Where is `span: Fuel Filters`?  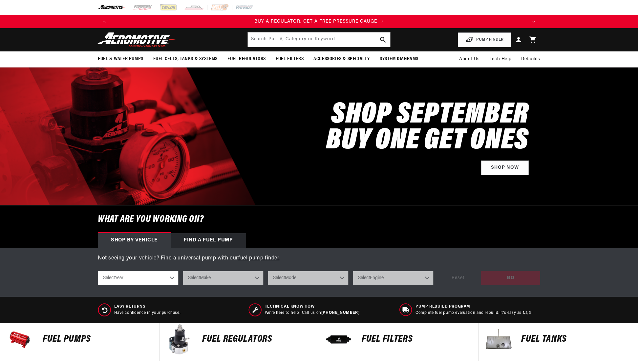
span: Fuel Filters is located at coordinates (289, 59).